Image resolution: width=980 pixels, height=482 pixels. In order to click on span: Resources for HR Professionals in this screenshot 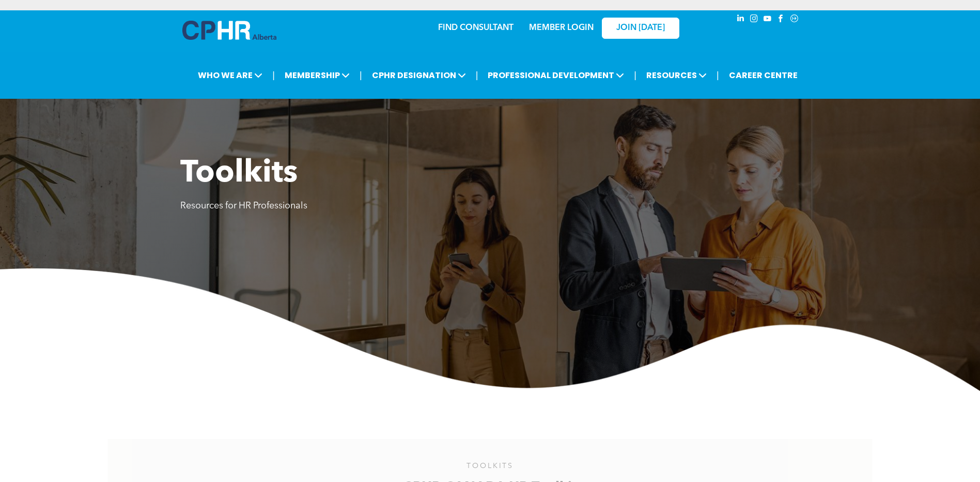, I will do `click(244, 206)`.